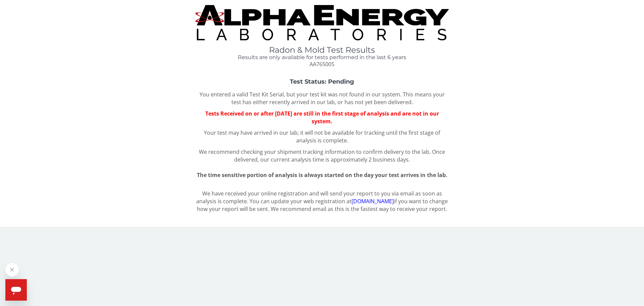 The image size is (644, 306). Describe the element at coordinates (322, 23) in the screenshot. I see `img: TightCrop.jpg` at that location.